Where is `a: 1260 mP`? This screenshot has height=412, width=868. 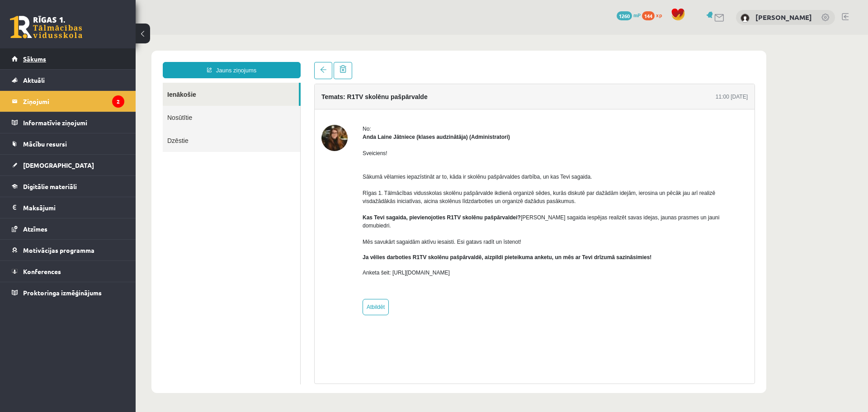
a: 1260 mP is located at coordinates (628, 15).